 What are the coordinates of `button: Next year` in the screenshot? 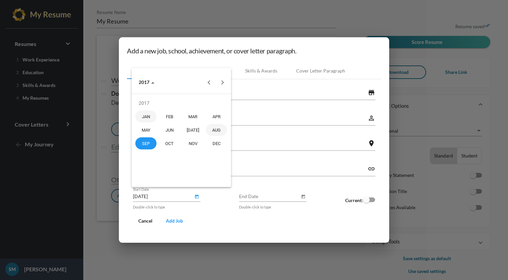 It's located at (222, 82).